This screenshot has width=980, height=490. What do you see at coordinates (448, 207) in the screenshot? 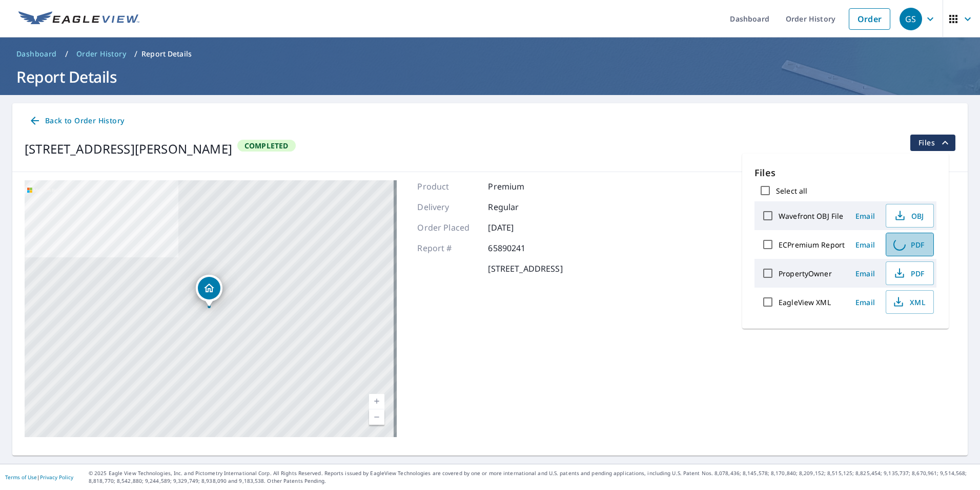
I see `p: Delivery` at bounding box center [448, 207].